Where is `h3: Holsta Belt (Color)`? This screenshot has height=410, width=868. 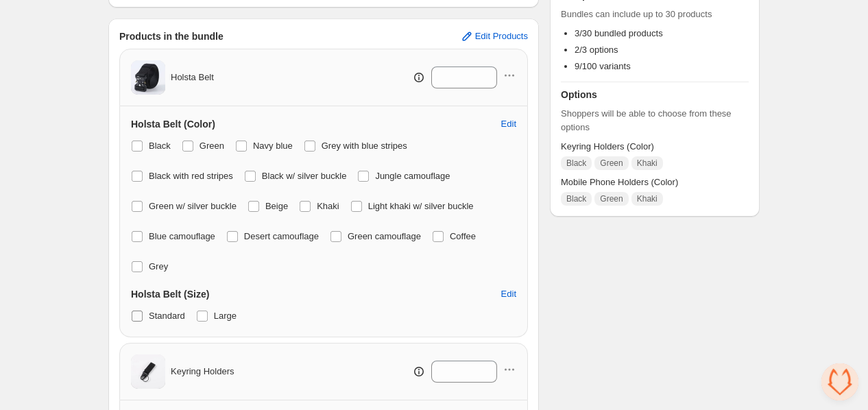
h3: Holsta Belt (Color) is located at coordinates (173, 124).